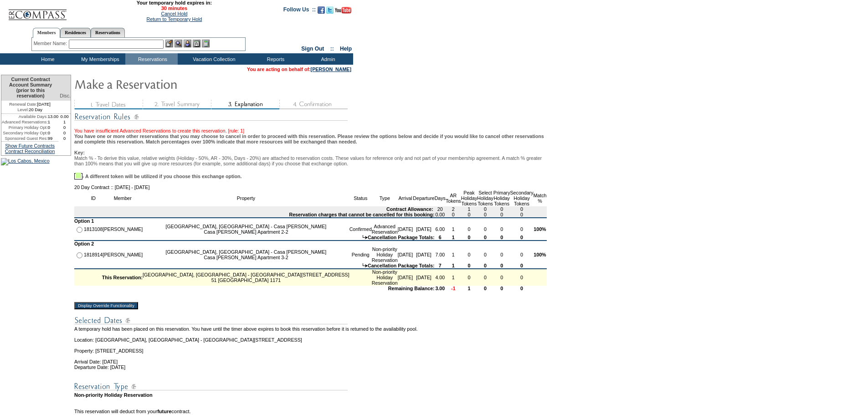 The image size is (868, 415). Describe the element at coordinates (310, 161) in the screenshot. I see `div: Match % - To derive this value, relative weights (Holiday - 50%, AR - 30%, Days - 20%) are attach...` at that location.